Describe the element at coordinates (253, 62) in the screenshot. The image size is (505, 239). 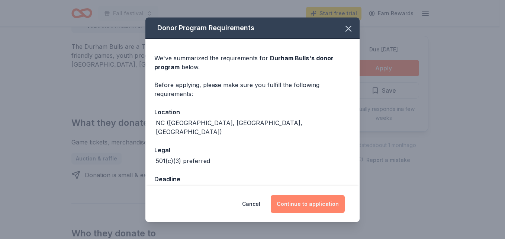
I see `div: We've summarized the requirements for below.` at that location.